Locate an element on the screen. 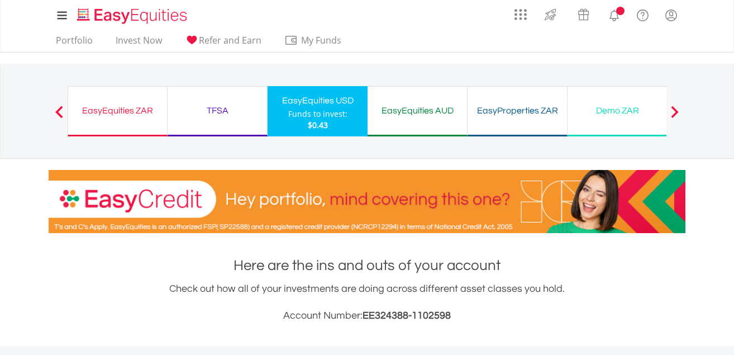 The height and width of the screenshot is (355, 734). a: Notifications is located at coordinates (614, 14).